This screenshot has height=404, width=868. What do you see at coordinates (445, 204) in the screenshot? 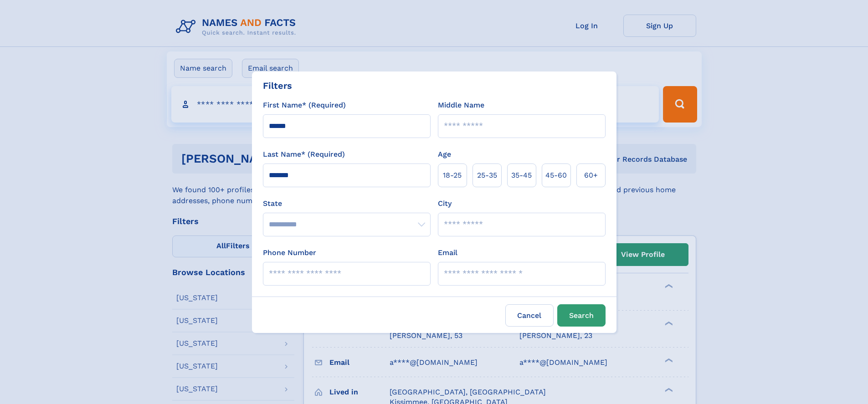
I see `label: City` at bounding box center [445, 204].